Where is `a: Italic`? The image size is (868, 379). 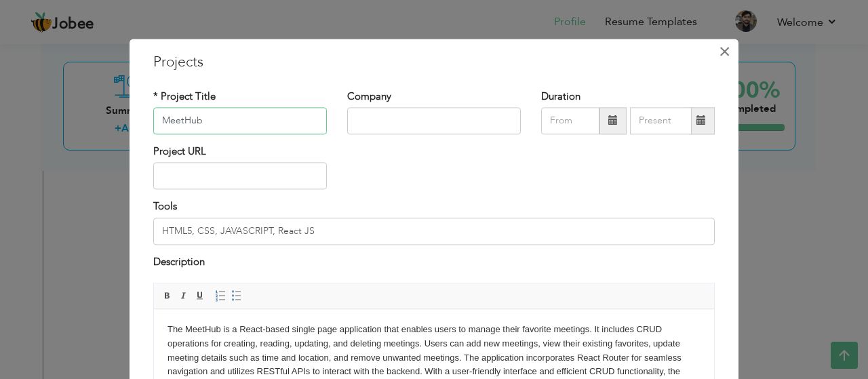 a: Italic is located at coordinates (184, 296).